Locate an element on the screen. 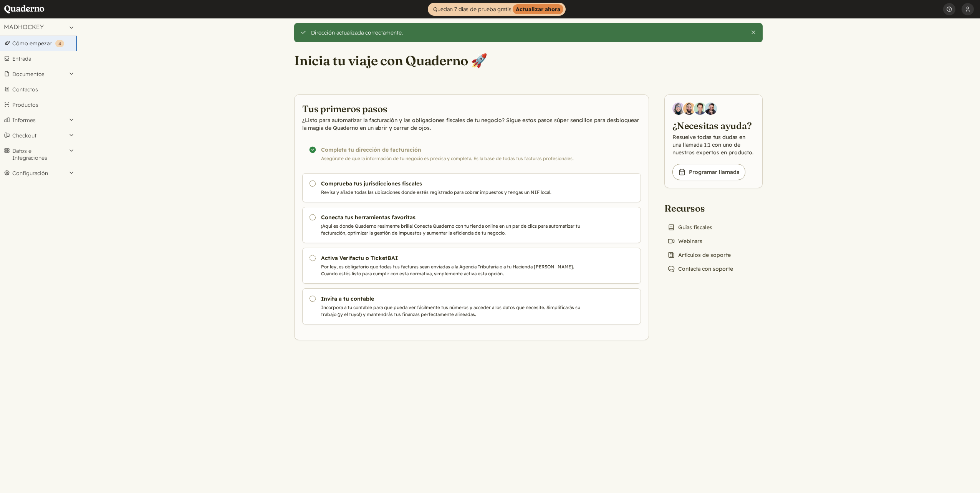 The image size is (980, 493). p: ¡Aquí es donde Quaderno realmente brilla! Conecta Quaderno con tu tienda online en un par de clic... is located at coordinates (452, 229).